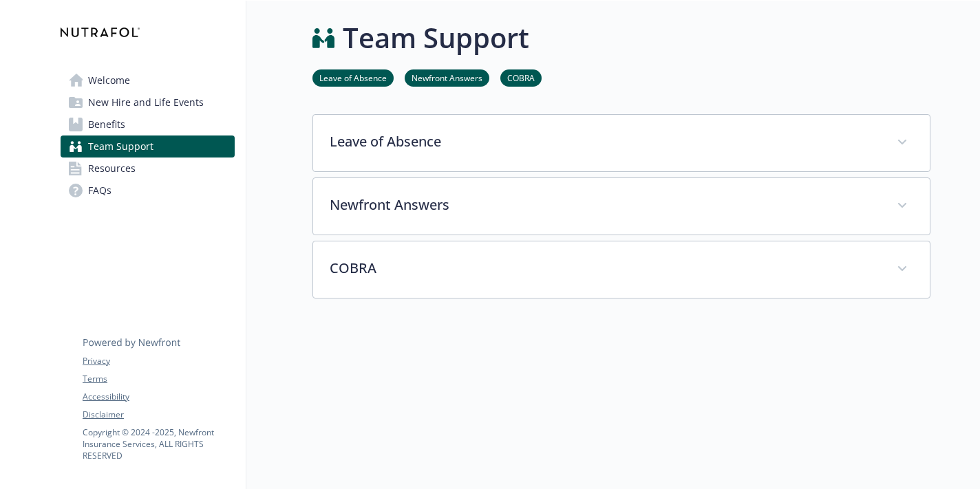  I want to click on span: Benefits, so click(107, 125).